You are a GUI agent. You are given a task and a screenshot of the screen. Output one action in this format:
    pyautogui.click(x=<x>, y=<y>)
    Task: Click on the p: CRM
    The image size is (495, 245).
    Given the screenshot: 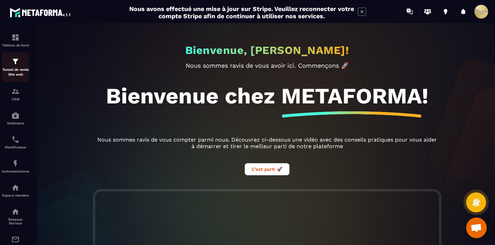 What is the action you would take?
    pyautogui.click(x=15, y=99)
    